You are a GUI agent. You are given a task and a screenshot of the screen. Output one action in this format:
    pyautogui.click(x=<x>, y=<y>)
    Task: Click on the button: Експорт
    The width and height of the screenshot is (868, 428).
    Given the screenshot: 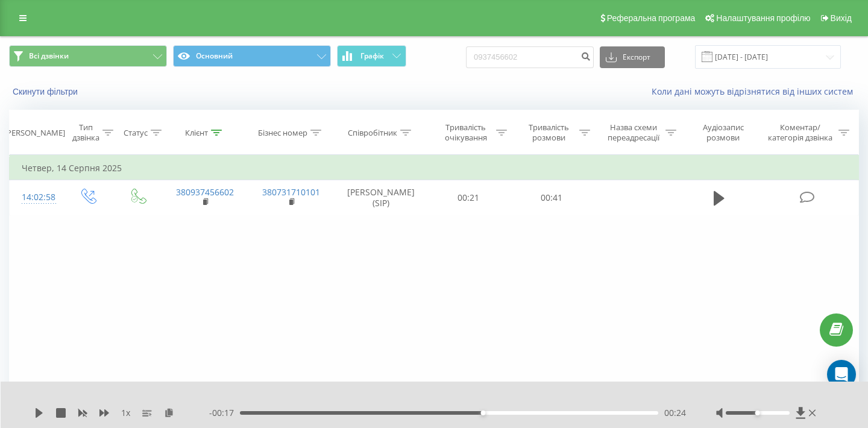 What is the action you would take?
    pyautogui.click(x=633, y=57)
    